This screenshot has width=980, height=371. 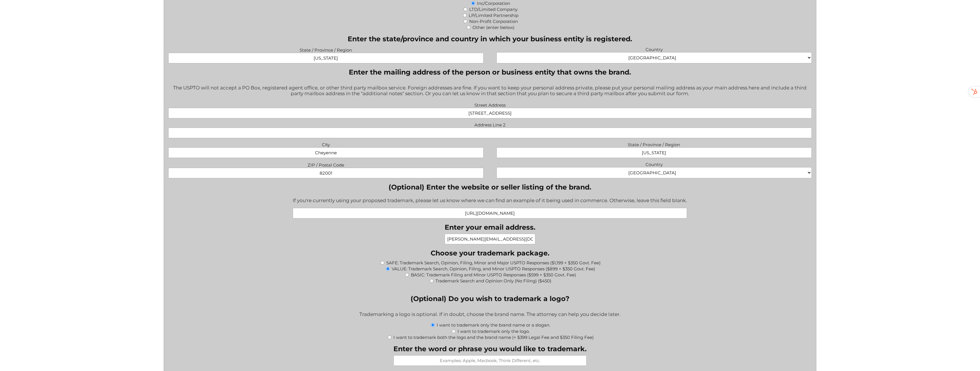 What do you see at coordinates (493, 325) in the screenshot?
I see `label: I want to trademark only the brand name or a slogan.` at bounding box center [493, 325].